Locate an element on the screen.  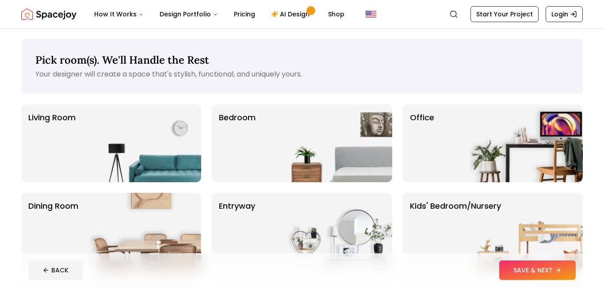
a: Spacejoy is located at coordinates (49, 14).